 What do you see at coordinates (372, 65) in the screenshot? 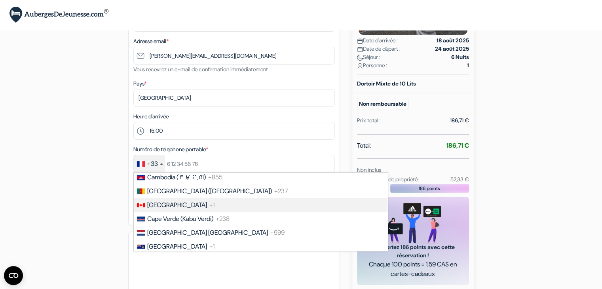
I see `span: Personne :` at bounding box center [372, 65].